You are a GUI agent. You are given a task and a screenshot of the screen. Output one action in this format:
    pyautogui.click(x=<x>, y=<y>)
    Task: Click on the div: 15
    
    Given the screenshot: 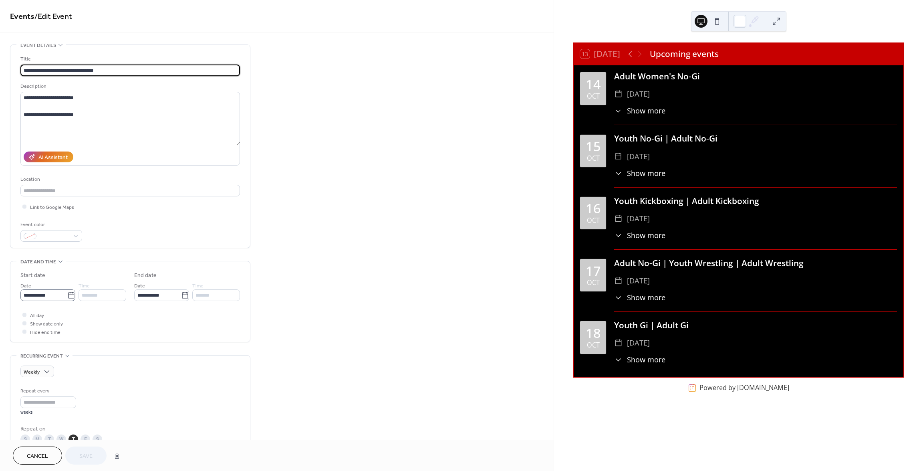 What is the action you would take?
    pyautogui.click(x=594, y=146)
    